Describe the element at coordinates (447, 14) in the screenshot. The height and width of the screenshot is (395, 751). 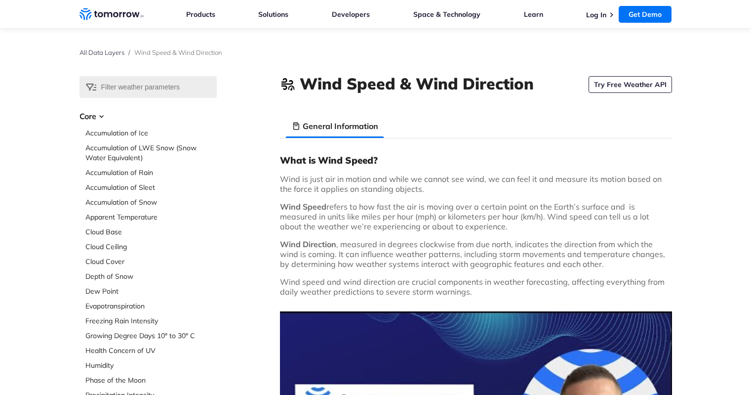
I see `a: Space & Technology` at that location.